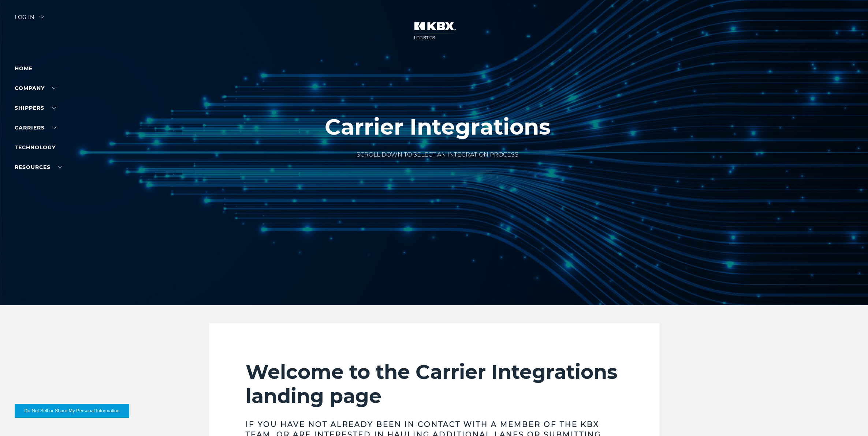 The height and width of the screenshot is (436, 868). What do you see at coordinates (36, 88) in the screenshot?
I see `a: Company` at bounding box center [36, 88].